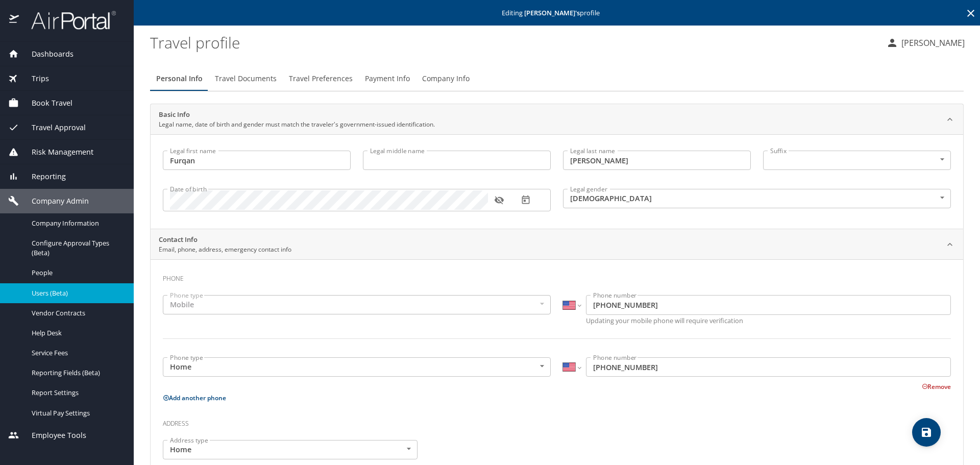 The image size is (980, 465). What do you see at coordinates (321, 79) in the screenshot?
I see `span: Travel Preferences` at bounding box center [321, 79].